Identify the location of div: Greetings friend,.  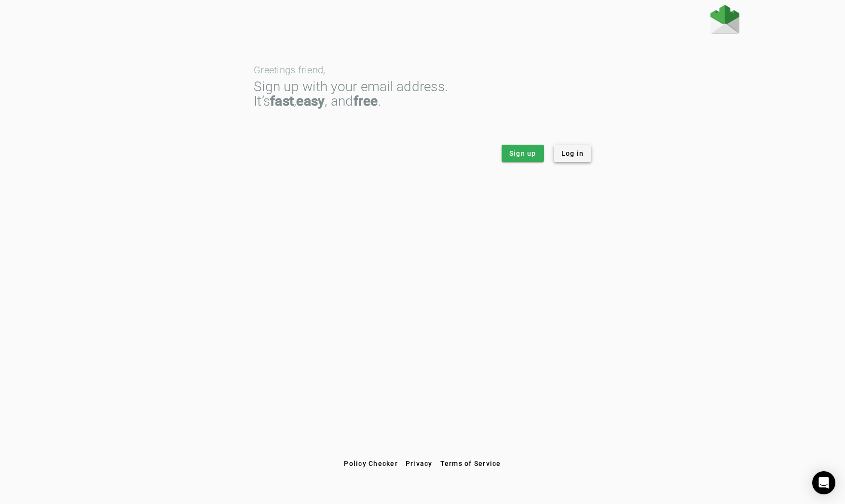
(422, 70).